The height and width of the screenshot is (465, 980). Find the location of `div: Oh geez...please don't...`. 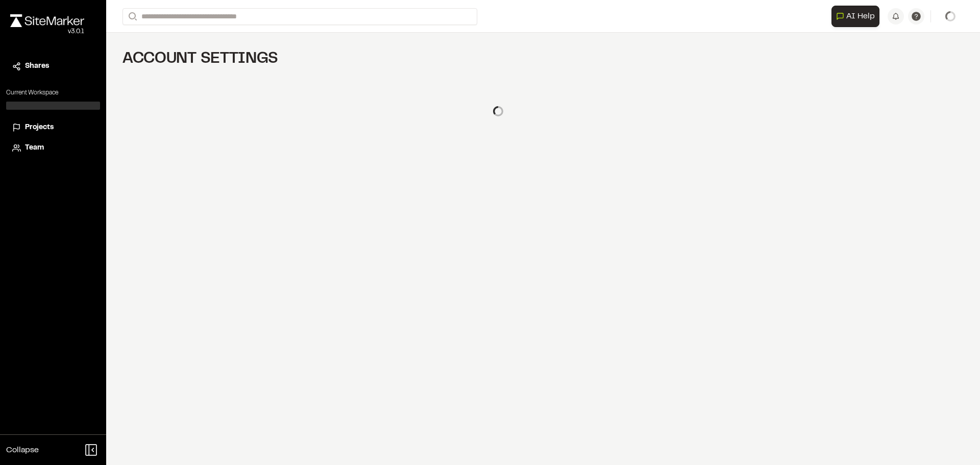

div: Oh geez...please don't... is located at coordinates (47, 32).